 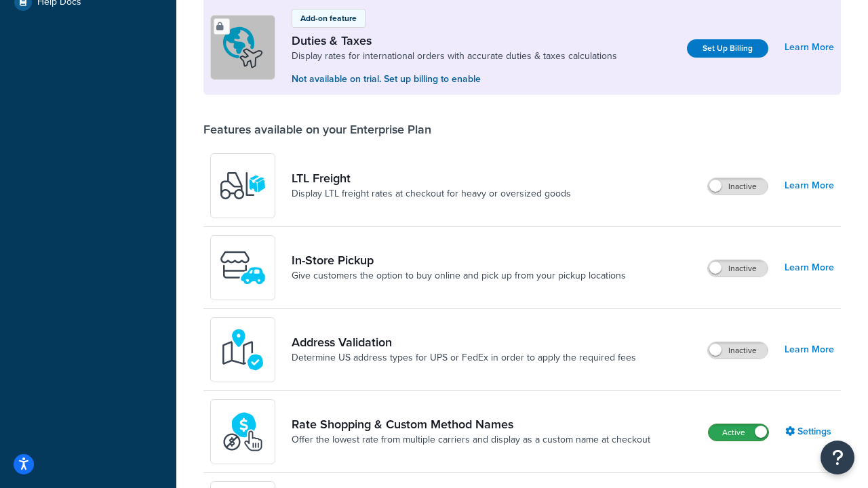 What do you see at coordinates (243, 350) in the screenshot?
I see `img: kIG8fy0lQAAAABJRU5ErkJggg==` at bounding box center [243, 350].